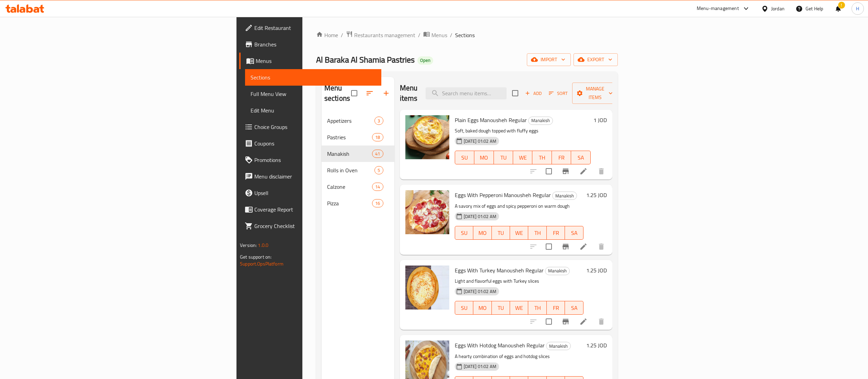 The width and height of the screenshot is (868, 379). I want to click on span: Select to update, so click(549, 322).